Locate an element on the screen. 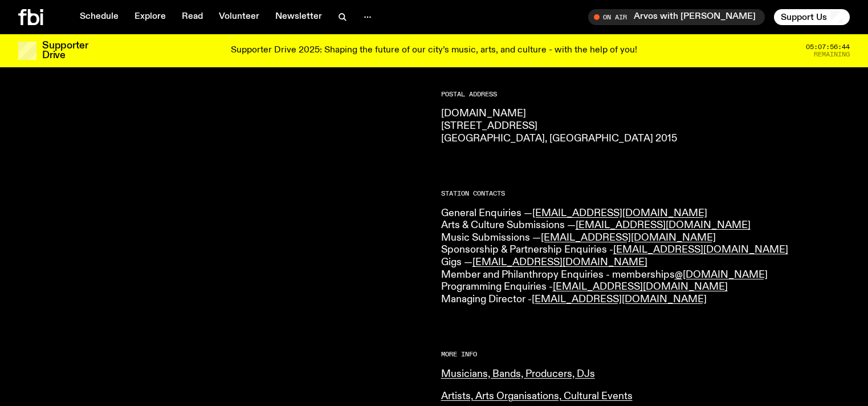 Image resolution: width=868 pixels, height=406 pixels. h2: Station Contacts is located at coordinates (646, 194).